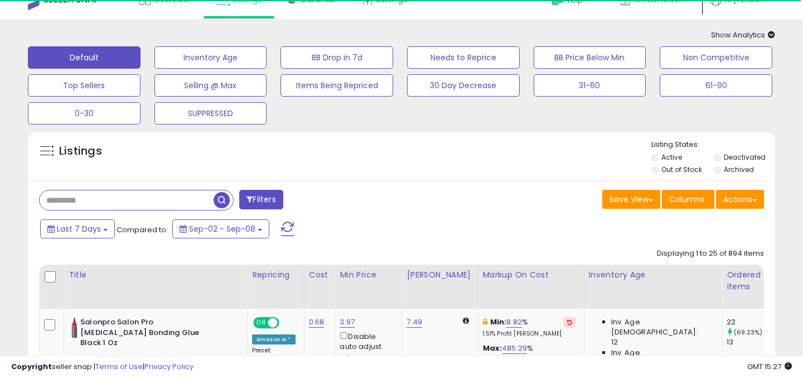  I want to click on div: Cost, so click(320, 274).